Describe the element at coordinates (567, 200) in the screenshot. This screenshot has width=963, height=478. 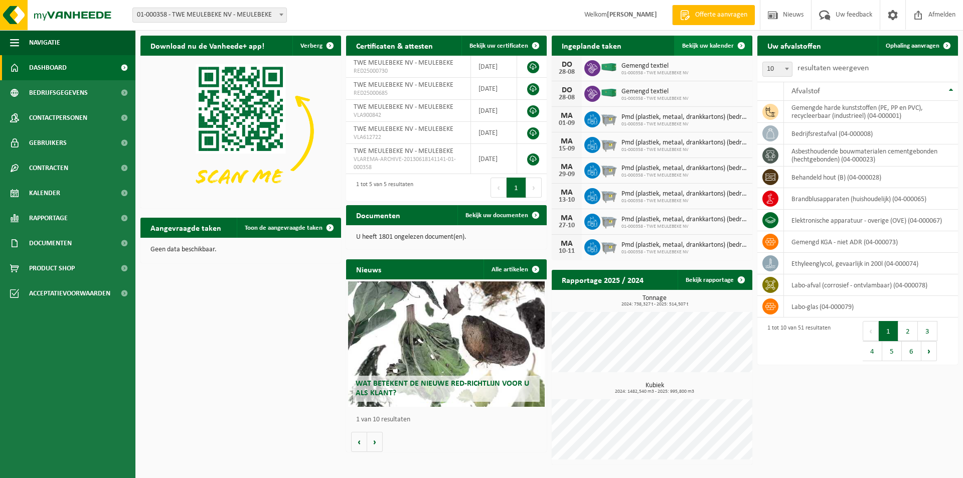
I see `div: 13-10` at that location.